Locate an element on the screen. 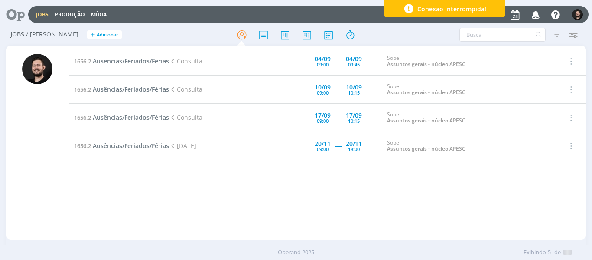 This screenshot has height=260, width=592. button: B is located at coordinates (577, 14).